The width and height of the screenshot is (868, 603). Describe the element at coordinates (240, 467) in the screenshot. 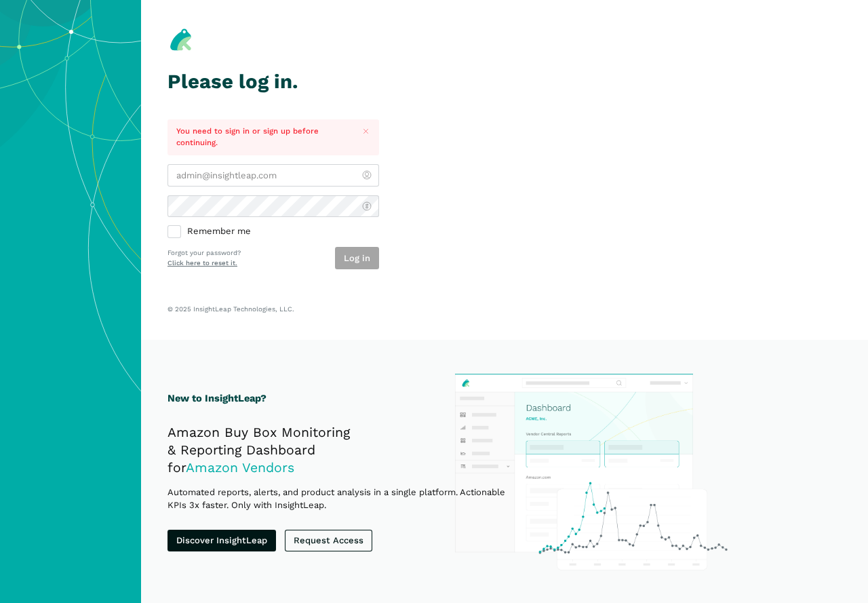

I see `span: Amazon Vendors` at that location.